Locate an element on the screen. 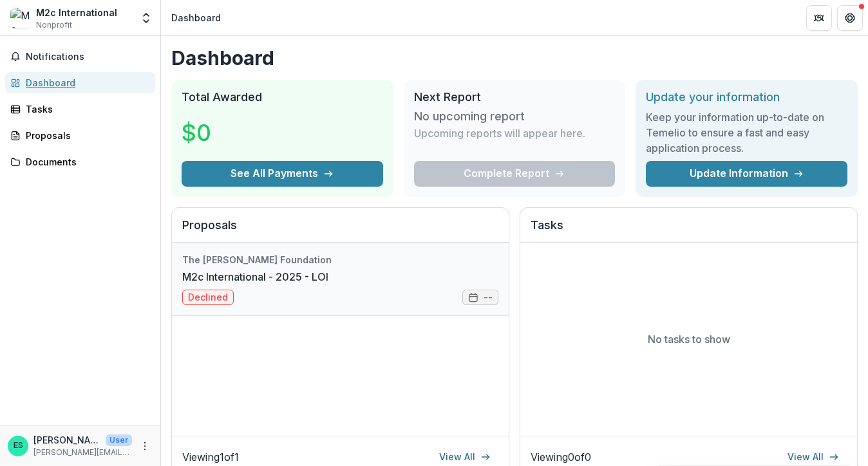  div: Tasks is located at coordinates (85, 109).